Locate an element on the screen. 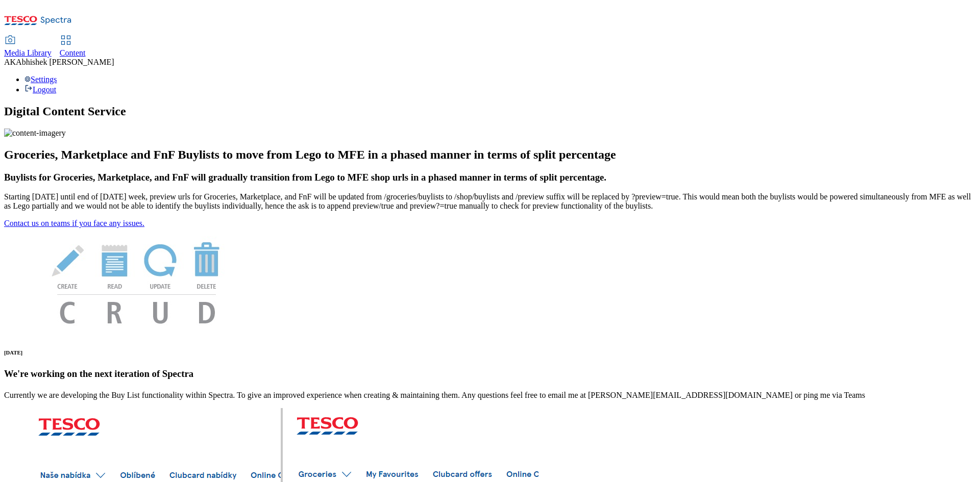 The image size is (980, 482). a: Media Library is located at coordinates (28, 47).